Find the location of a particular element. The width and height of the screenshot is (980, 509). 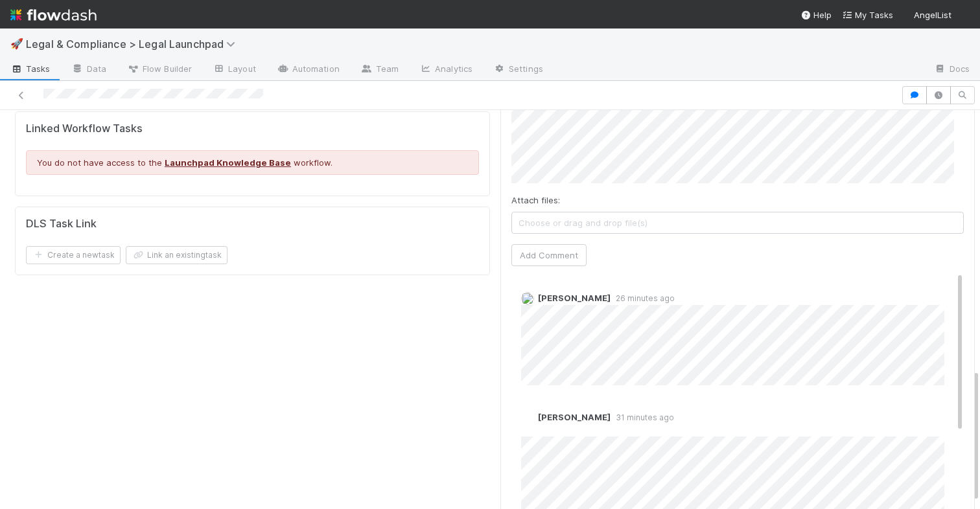

a: Automation is located at coordinates (308, 70).